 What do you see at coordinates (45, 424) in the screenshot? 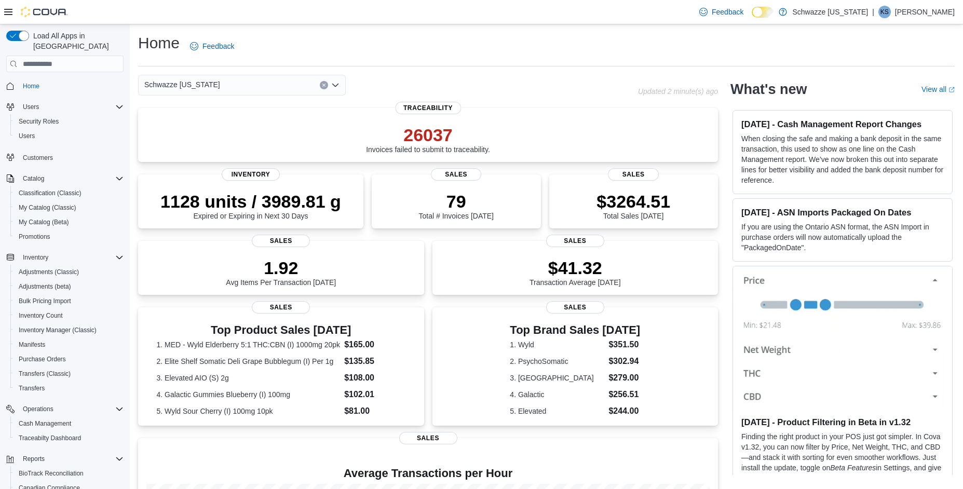
I see `a: Cash Management` at bounding box center [45, 424].